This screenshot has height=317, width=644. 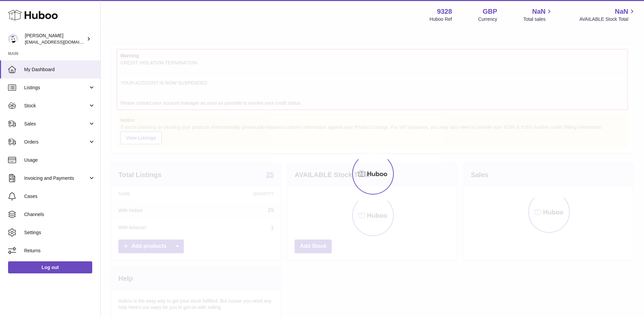 I want to click on a: NaN Total sales, so click(x=538, y=15).